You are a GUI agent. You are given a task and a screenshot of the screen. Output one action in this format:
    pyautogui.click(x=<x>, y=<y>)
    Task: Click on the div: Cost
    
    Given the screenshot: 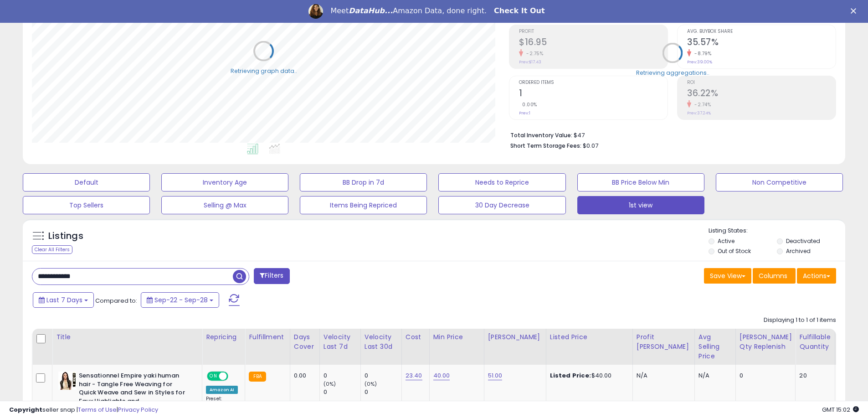 What is the action you would take?
    pyautogui.click(x=416, y=337)
    